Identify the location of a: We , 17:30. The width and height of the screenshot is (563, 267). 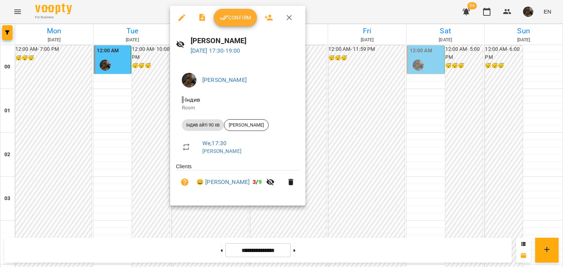
(214, 143).